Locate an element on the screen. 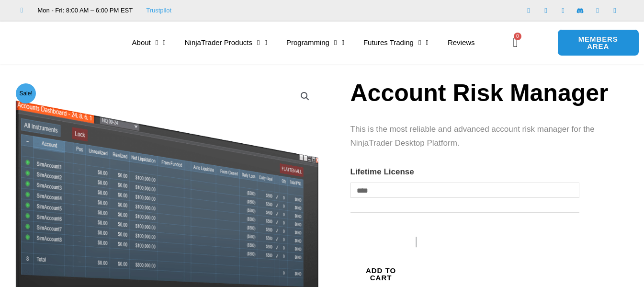  a: Programming is located at coordinates (315, 43).